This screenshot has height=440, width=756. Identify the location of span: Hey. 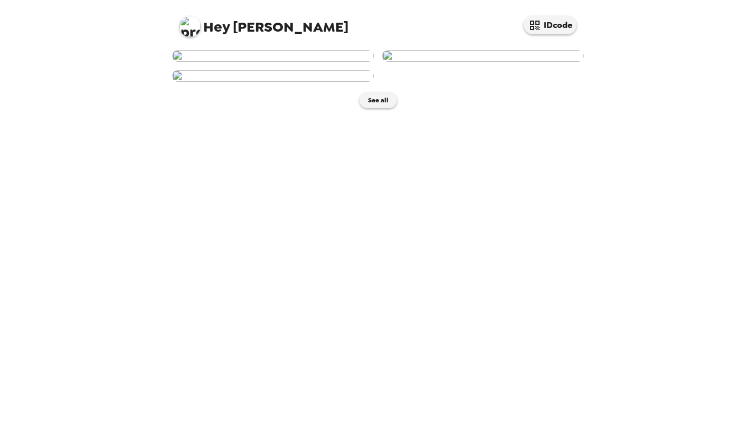
(216, 27).